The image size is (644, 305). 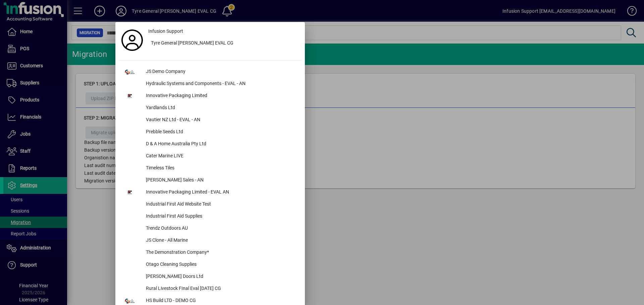 What do you see at coordinates (209, 96) in the screenshot?
I see `button: Innovative Packaging Limited` at bounding box center [209, 96].